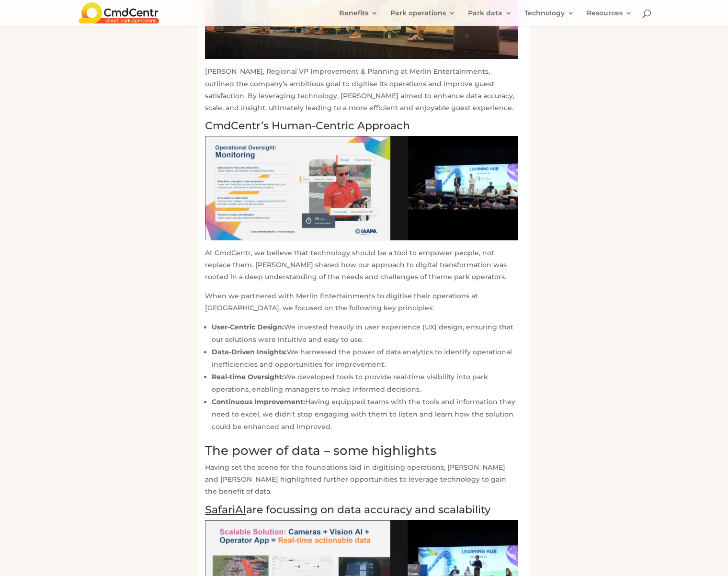 The width and height of the screenshot is (728, 576). Describe the element at coordinates (423, 18) in the screenshot. I see `a: Park operations` at that location.